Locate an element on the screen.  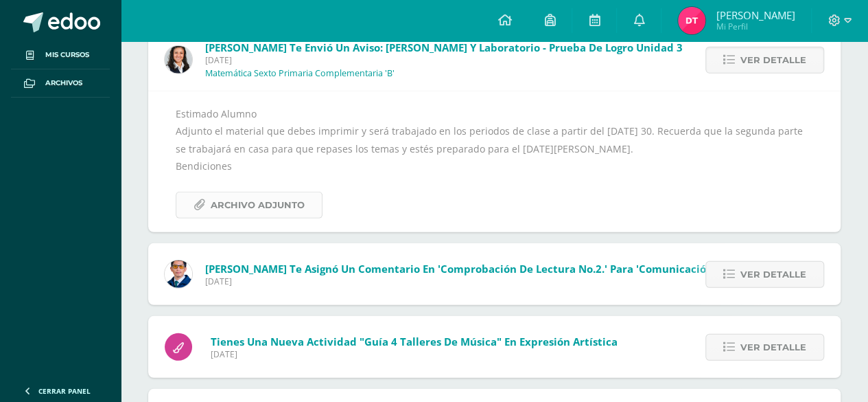
span: Cerrar panel is located at coordinates (65, 391).